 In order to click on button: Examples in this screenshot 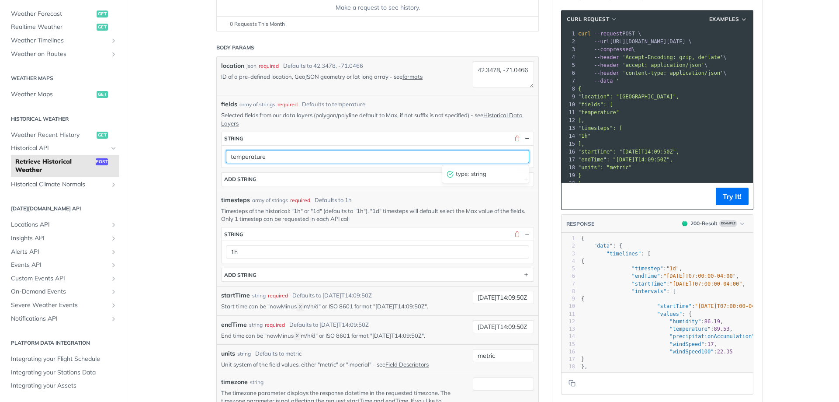, I will do `click(728, 19)`.